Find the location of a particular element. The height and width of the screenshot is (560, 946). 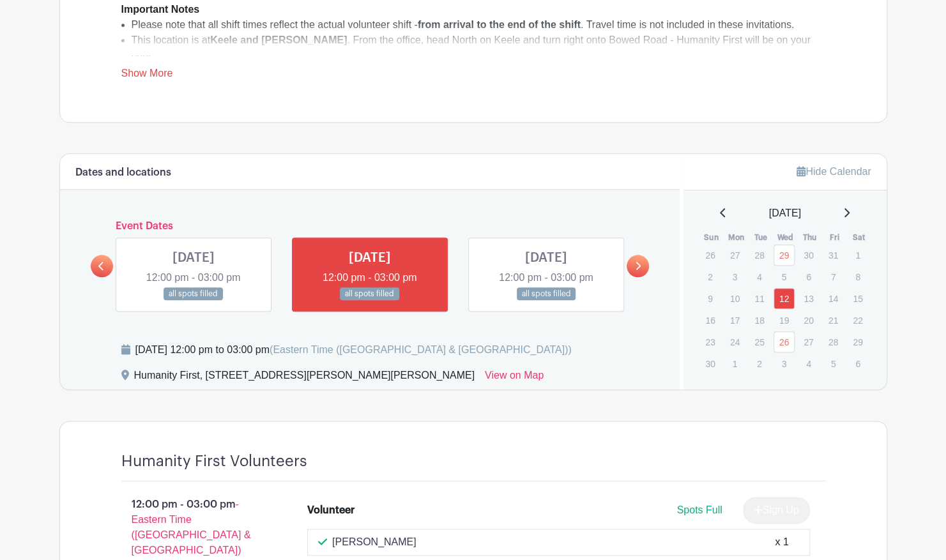

li: Please note that all shift times reflect the actual volunteer shift - . Travel time is not includ... is located at coordinates (479, 25).